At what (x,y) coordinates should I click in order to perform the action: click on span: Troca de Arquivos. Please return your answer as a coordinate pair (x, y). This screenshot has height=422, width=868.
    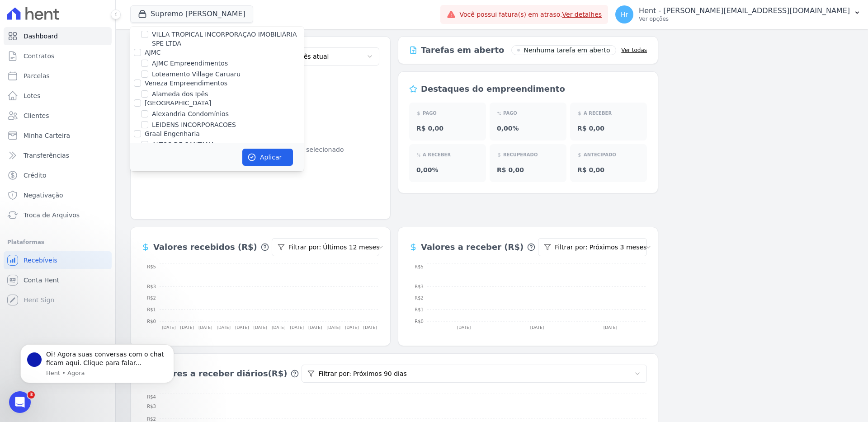
    Looking at the image, I should click on (52, 215).